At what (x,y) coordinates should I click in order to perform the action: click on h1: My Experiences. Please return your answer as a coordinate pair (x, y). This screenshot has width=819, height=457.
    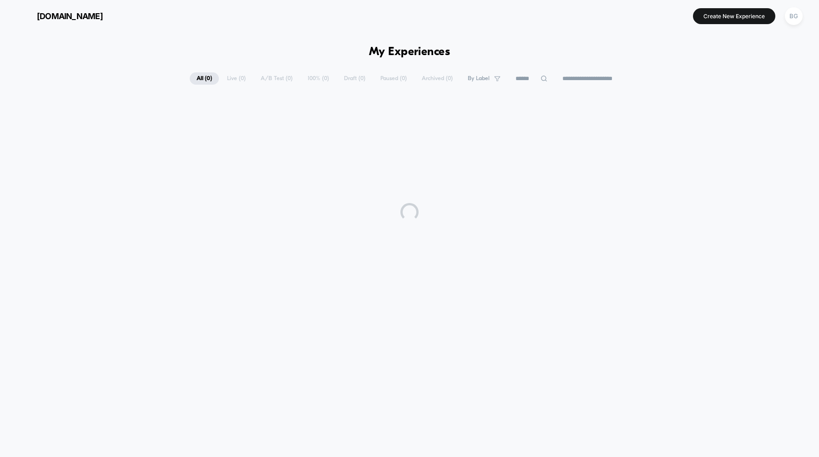
    Looking at the image, I should click on (409, 52).